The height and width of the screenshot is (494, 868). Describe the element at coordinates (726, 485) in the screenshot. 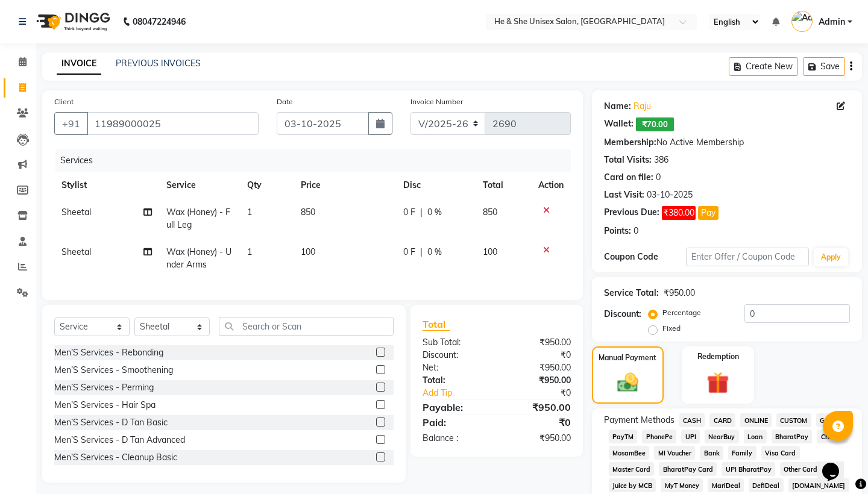

I see `span: MariDeal` at that location.